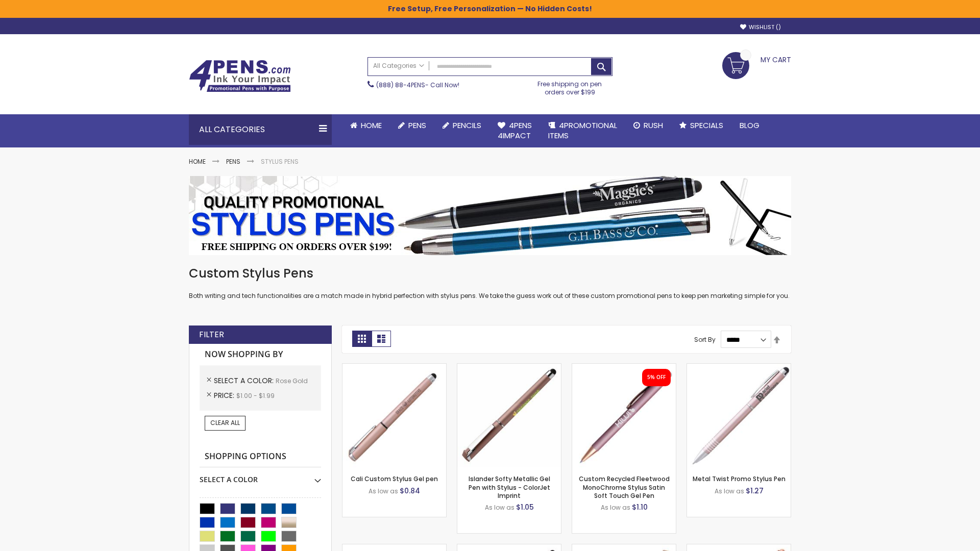 This screenshot has height=551, width=980. Describe the element at coordinates (524, 507) in the screenshot. I see `span: $1.05` at that location.